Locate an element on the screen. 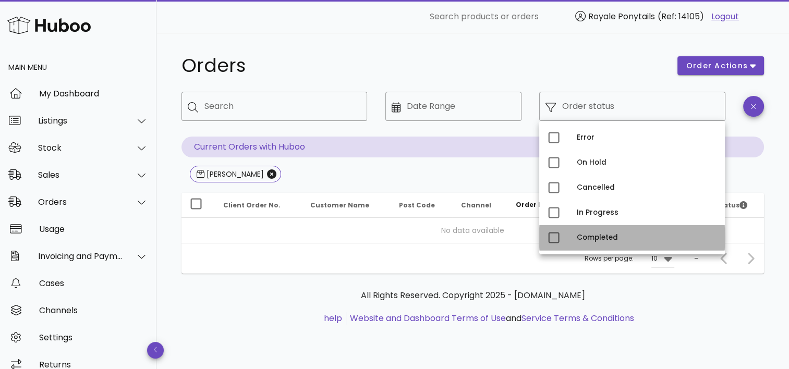 The image size is (789, 369). div: In Progress is located at coordinates (647, 213).